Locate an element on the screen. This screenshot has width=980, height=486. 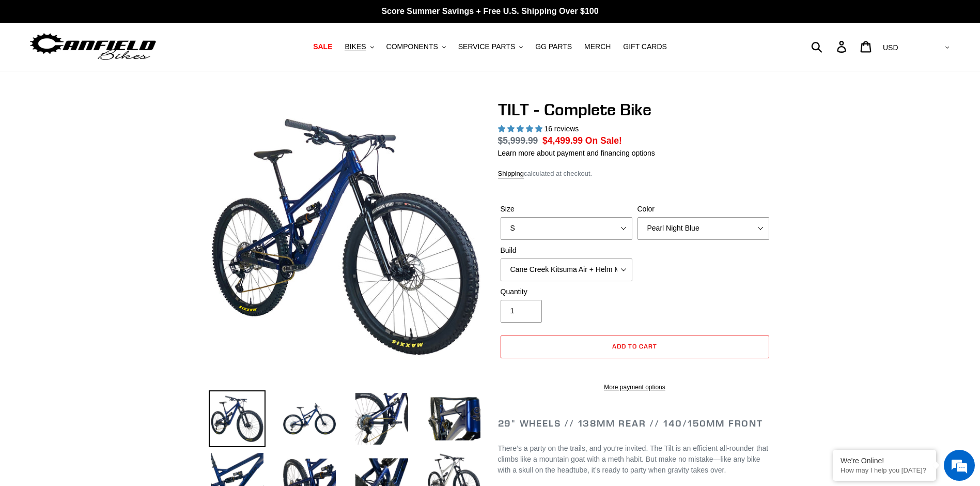
a: Shipping is located at coordinates (511, 174).